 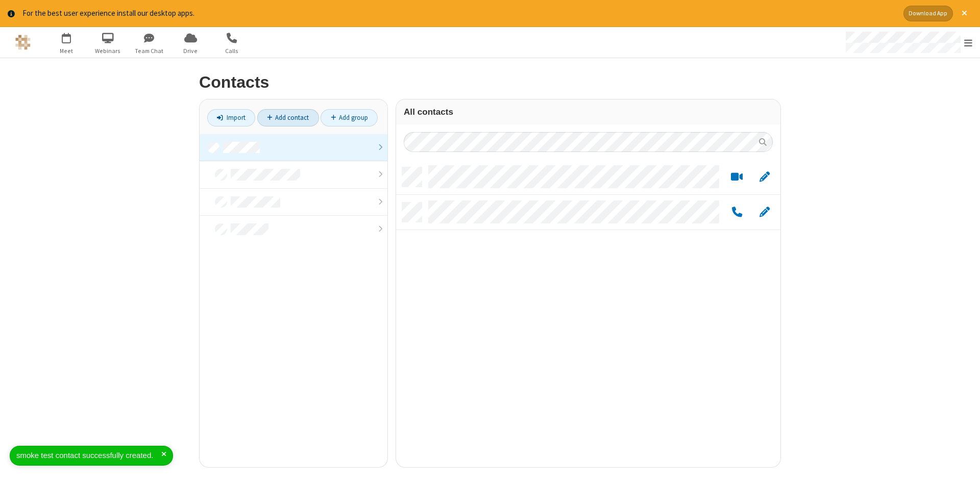 What do you see at coordinates (490, 82) in the screenshot?
I see `h2: Contacts` at bounding box center [490, 82].